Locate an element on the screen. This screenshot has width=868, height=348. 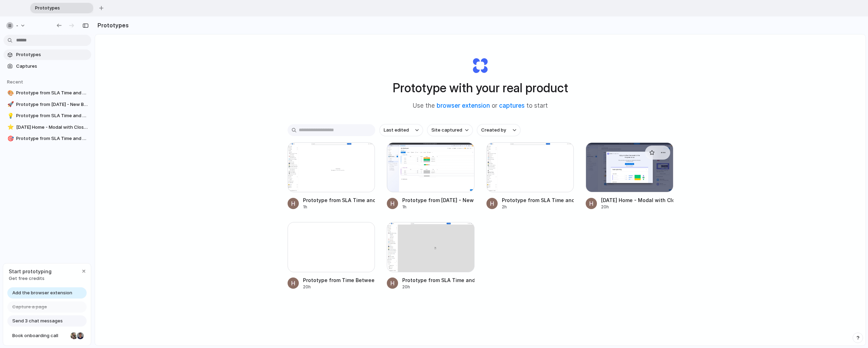
span: Captures is located at coordinates (52, 66).